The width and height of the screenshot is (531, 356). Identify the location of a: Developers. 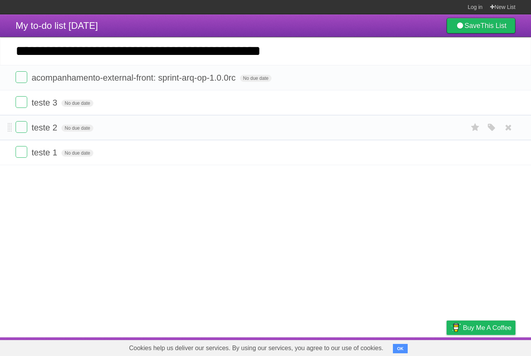
(384, 346).